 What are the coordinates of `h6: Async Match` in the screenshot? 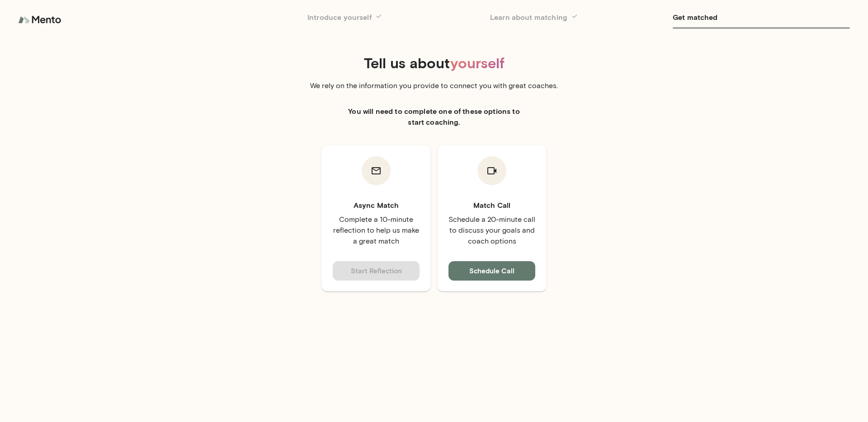 It's located at (376, 206).